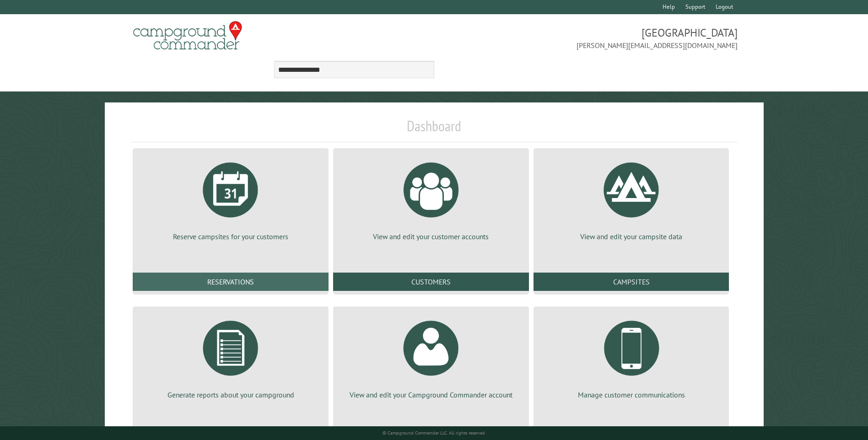  Describe the element at coordinates (631, 199) in the screenshot. I see `a: View and edit your campsite data` at that location.